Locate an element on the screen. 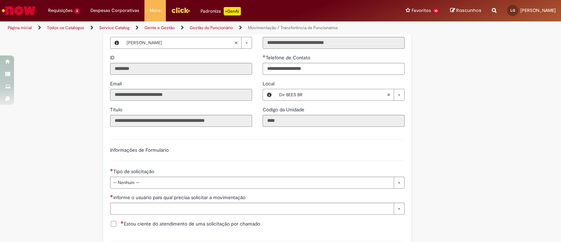  span: Somente leitura - Código da Unidade is located at coordinates (284, 109).